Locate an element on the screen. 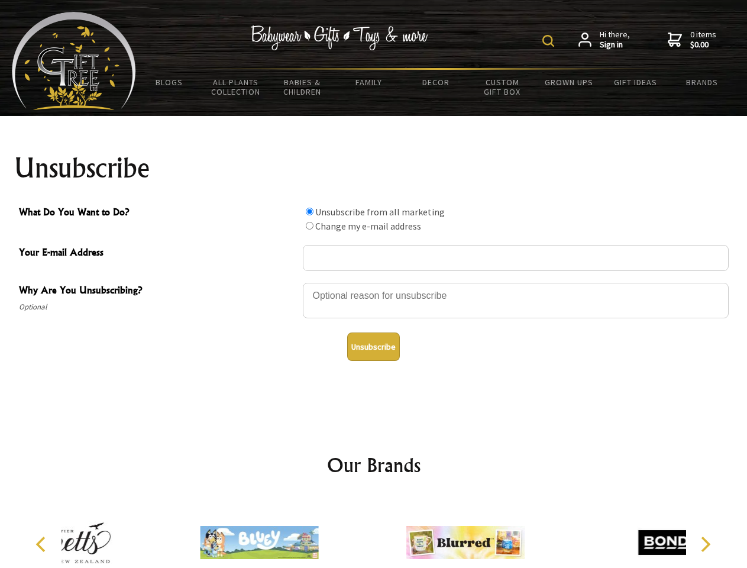  a: All Plants Collection is located at coordinates (236, 87).